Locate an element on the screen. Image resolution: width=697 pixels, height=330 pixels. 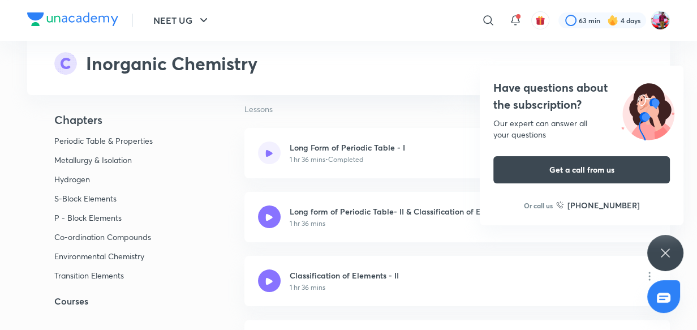
p: Environmental Chemistry is located at coordinates (109, 256).